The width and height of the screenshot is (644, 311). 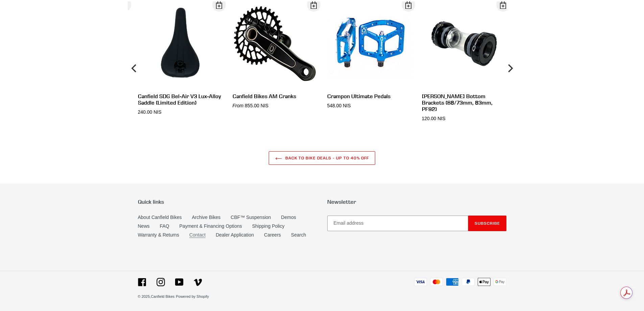 What do you see at coordinates (159, 235) in the screenshot?
I see `a: Warranty & Returns` at bounding box center [159, 235].